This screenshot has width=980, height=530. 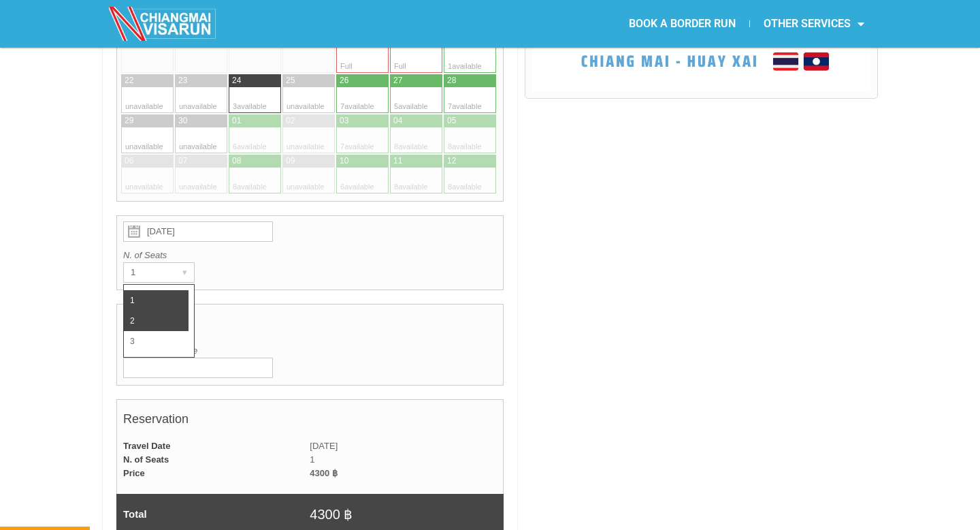 I want to click on h4: Promo Code, so click(x=309, y=326).